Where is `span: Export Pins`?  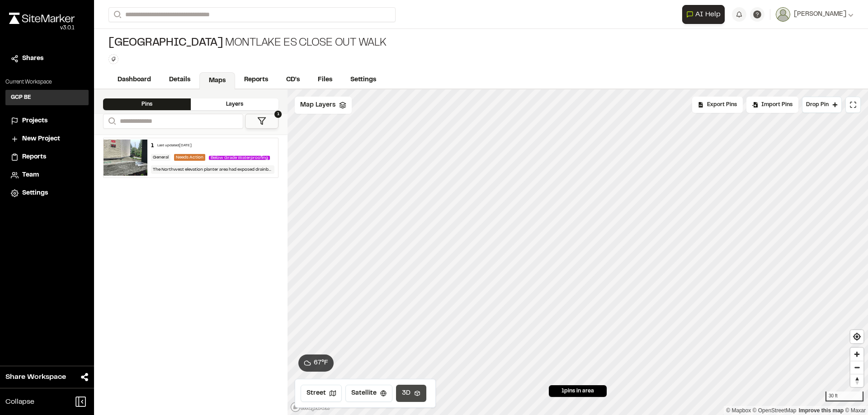 span: Export Pins is located at coordinates (722, 105).